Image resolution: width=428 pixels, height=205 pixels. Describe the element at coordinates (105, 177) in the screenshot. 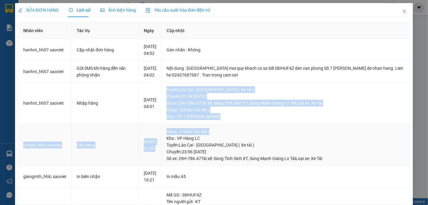

I see `div: In biên nhận` at that location.